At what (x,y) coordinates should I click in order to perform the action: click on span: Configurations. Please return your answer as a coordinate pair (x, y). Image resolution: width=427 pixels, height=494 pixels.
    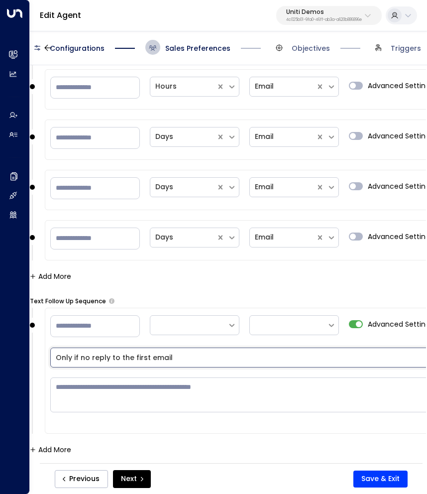
    Looking at the image, I should click on (77, 48).